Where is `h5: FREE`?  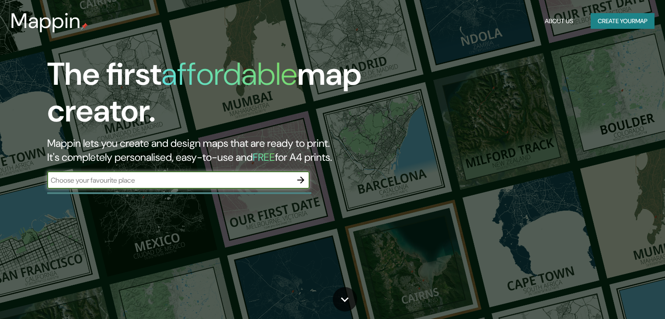
h5: FREE is located at coordinates (264, 157).